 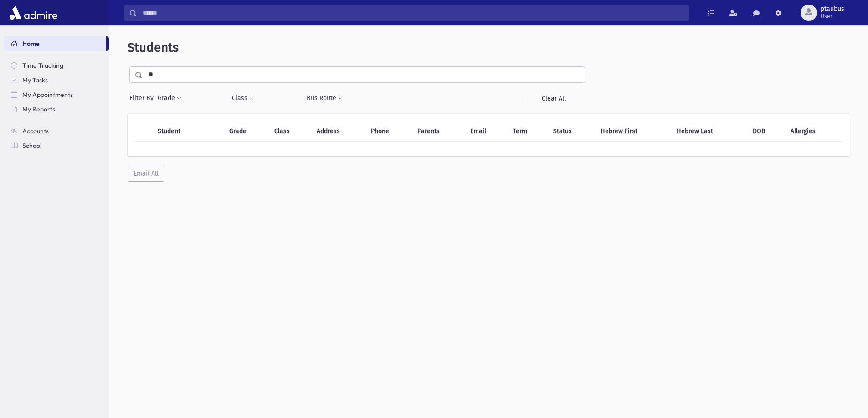 What do you see at coordinates (146, 174) in the screenshot?
I see `button: Email All` at bounding box center [146, 174].